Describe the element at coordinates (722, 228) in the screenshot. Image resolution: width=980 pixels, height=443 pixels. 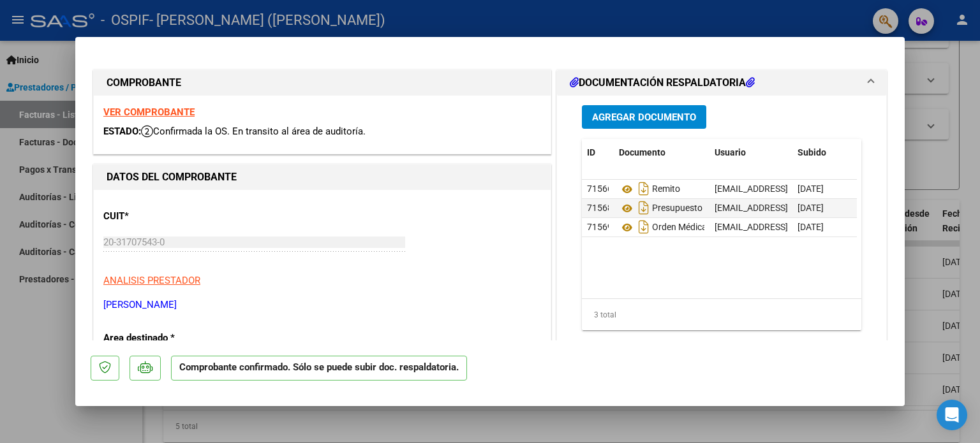
I see `div: DOCUMENTACIÓN RESPALDATORIA` at that location.